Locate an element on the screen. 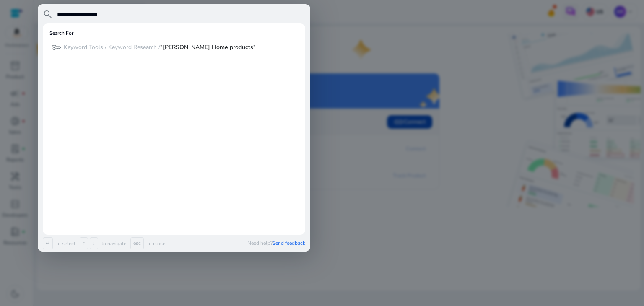  p: Keyword Tools / Keyword Research / is located at coordinates (160, 47).